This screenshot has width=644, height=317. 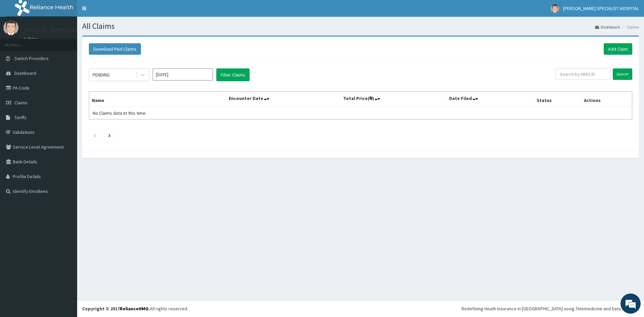 What do you see at coordinates (158, 99) in the screenshot?
I see `th: Name` at bounding box center [158, 99].